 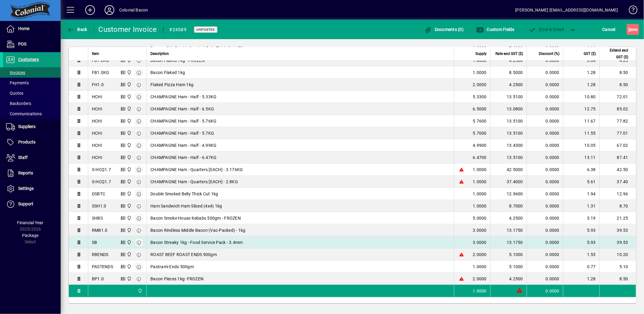 What do you see at coordinates (32, 142) in the screenshot?
I see `a: Products` at bounding box center [32, 142].